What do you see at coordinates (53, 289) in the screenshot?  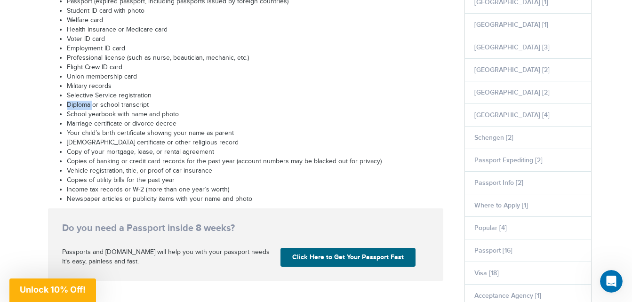 I see `span: Unlock 10% Off!` at bounding box center [53, 289].